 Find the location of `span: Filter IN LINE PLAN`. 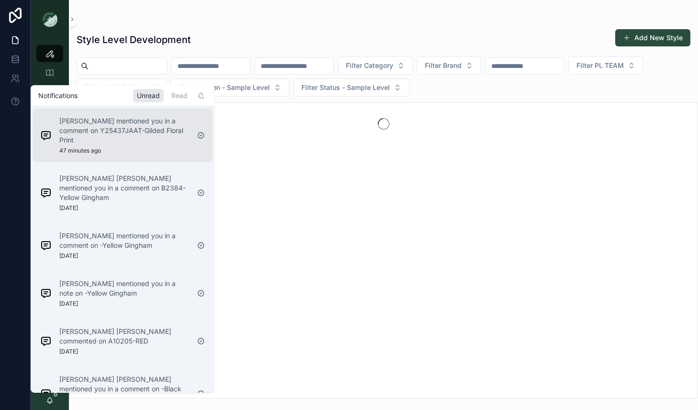

span: Filter IN LINE PLAN is located at coordinates (116, 88).